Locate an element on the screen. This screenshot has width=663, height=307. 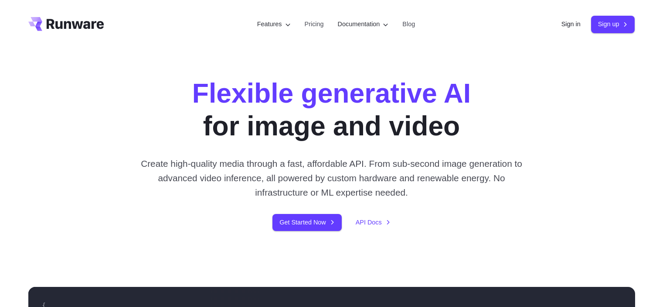
a: Pricing is located at coordinates (314, 24).